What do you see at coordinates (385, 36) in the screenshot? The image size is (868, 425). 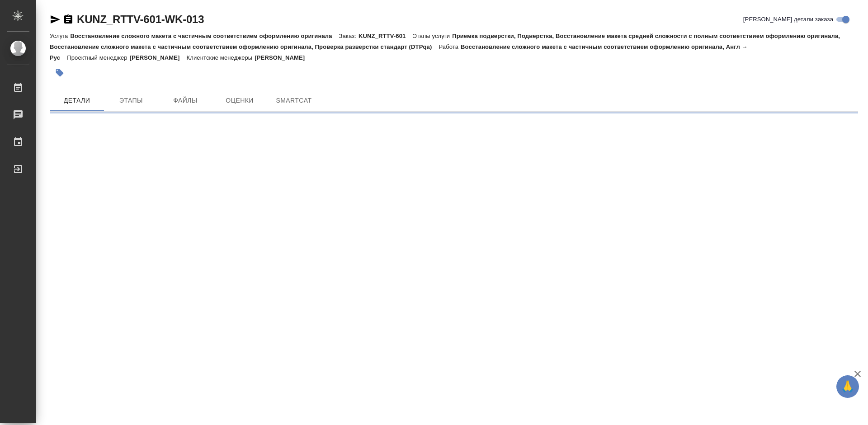 I see `p: KUNZ_RTTV-601` at bounding box center [385, 36].